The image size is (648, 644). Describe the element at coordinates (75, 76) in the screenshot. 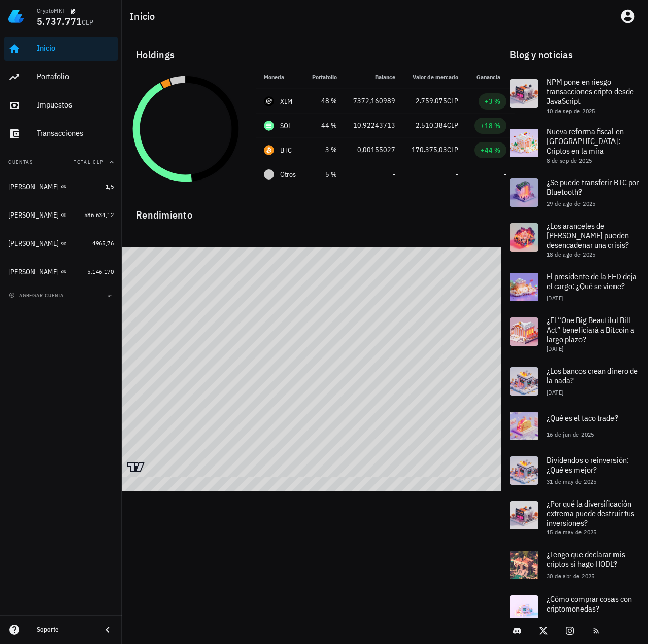

I see `div: Portafolio` at that location.